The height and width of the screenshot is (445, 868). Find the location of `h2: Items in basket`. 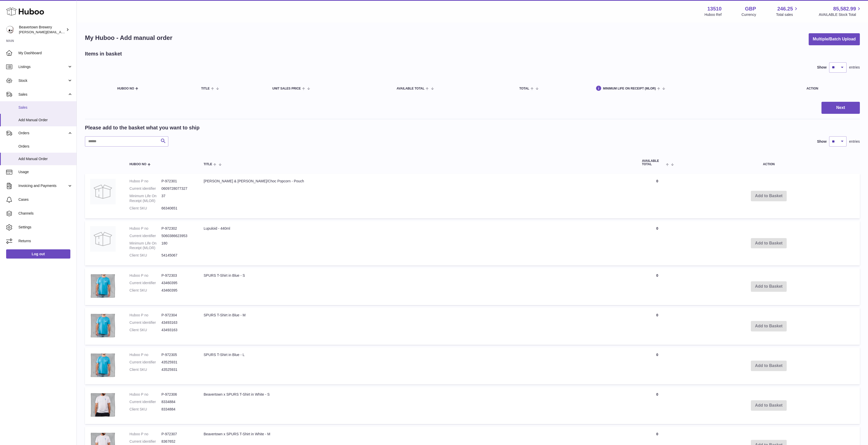

h2: Items in basket is located at coordinates (104, 54).